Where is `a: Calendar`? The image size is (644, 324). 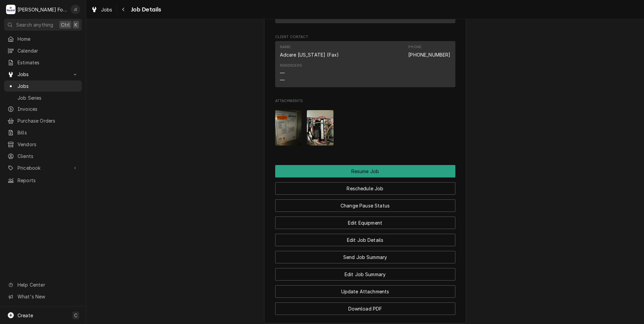
a: Calendar is located at coordinates (43, 50).